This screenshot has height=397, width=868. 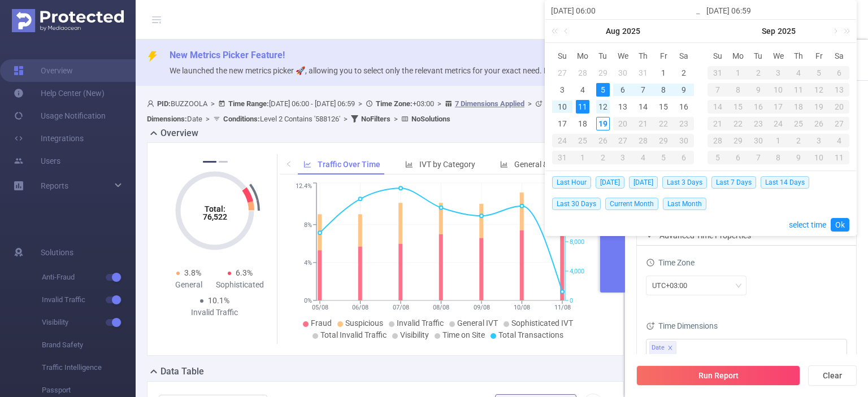 What do you see at coordinates (738, 90) in the screenshot?
I see `td: September 8, 2025` at bounding box center [738, 90].